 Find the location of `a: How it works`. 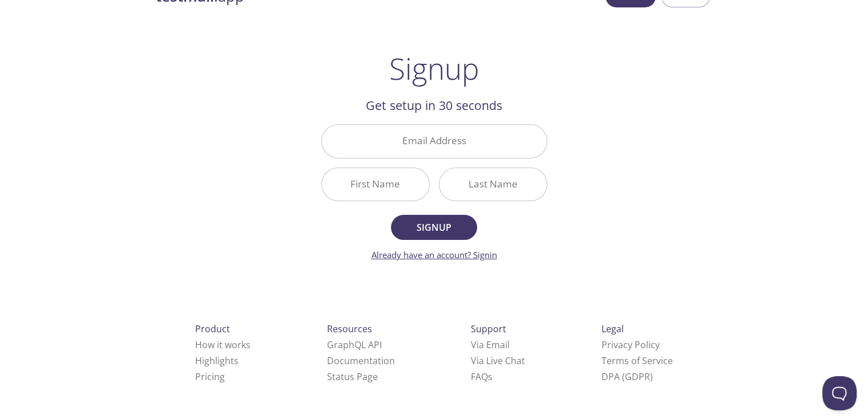

a: How it works is located at coordinates (222, 345).